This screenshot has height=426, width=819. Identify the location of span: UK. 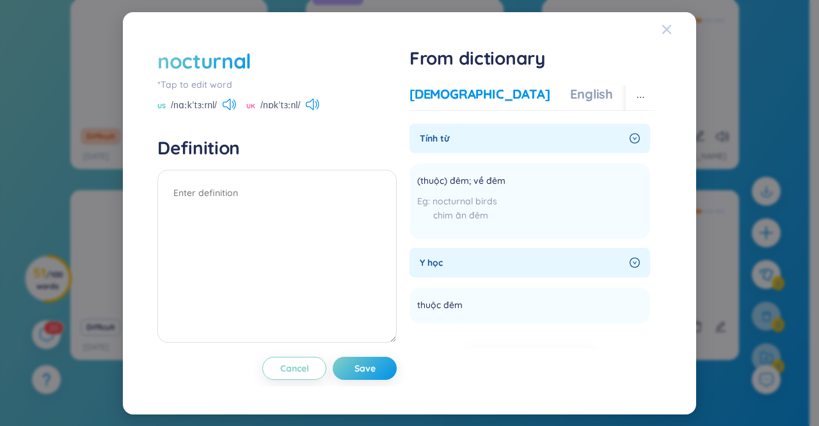
(251, 106).